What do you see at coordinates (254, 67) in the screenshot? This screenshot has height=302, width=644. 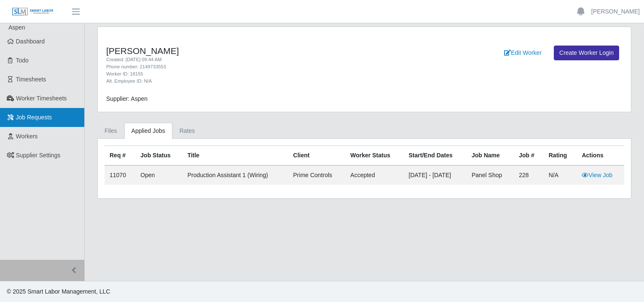 I see `div: Phone number: 2149733553` at bounding box center [254, 67].